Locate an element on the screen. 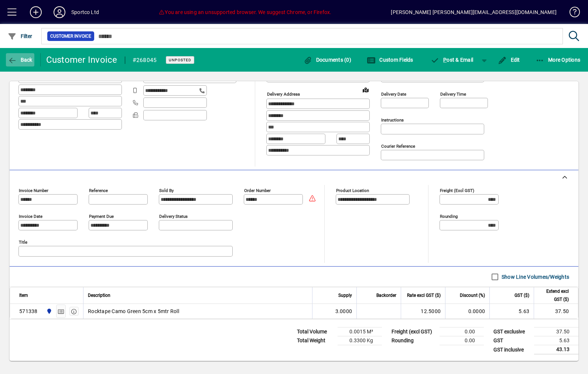  mat-label: Sold by is located at coordinates (166, 191).